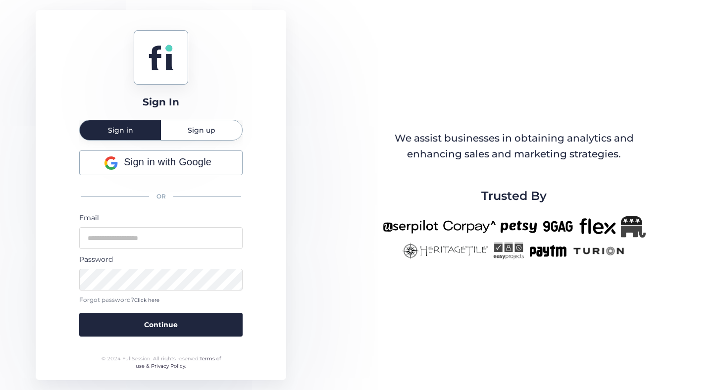 Image resolution: width=713 pixels, height=390 pixels. Describe the element at coordinates (633, 227) in the screenshot. I see `img: Republicanlogo-bw.png` at that location.